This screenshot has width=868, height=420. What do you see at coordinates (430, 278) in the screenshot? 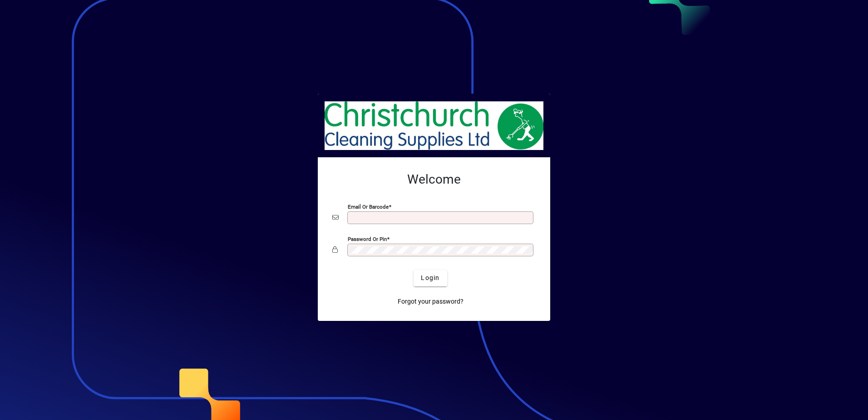
I see `button: Login` at bounding box center [430, 278].